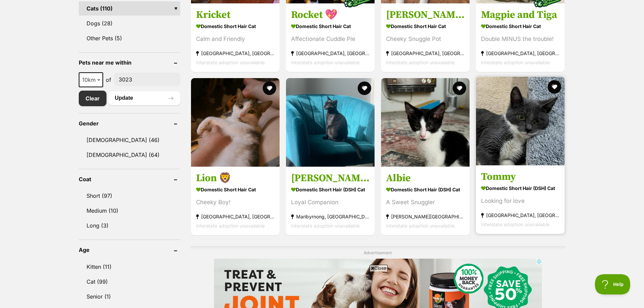  I want to click on a: Long (3), so click(129, 225).